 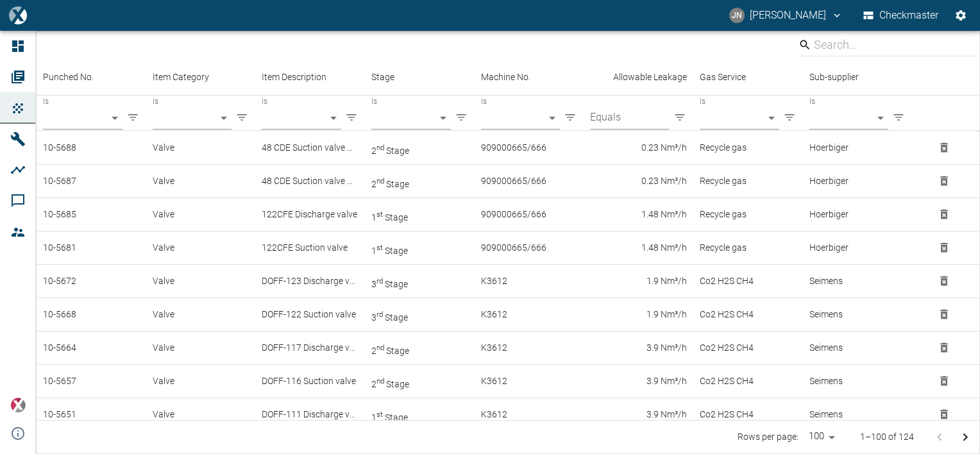 What do you see at coordinates (383, 77) in the screenshot?
I see `div: Stage` at bounding box center [383, 77].